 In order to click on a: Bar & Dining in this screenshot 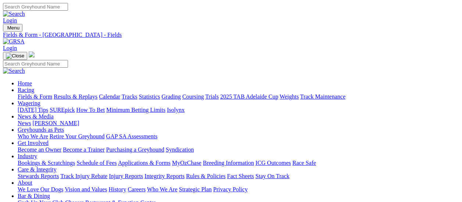, I will do `click(34, 196)`.